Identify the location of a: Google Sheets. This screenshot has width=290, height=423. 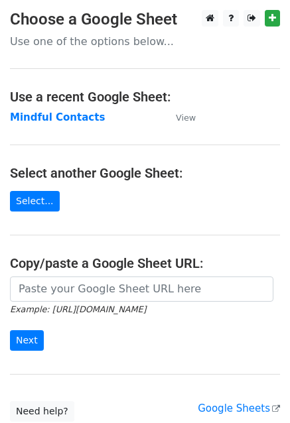
(239, 408).